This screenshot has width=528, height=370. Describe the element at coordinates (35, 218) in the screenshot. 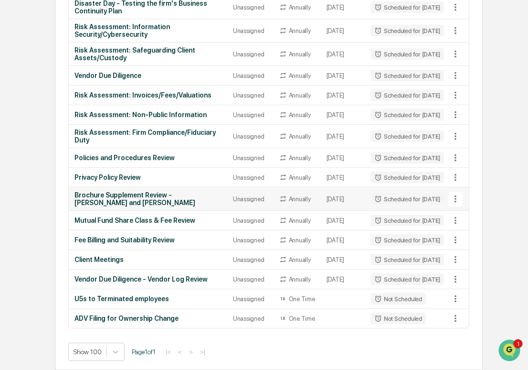

I see `a: 🔎Data Lookup` at that location.